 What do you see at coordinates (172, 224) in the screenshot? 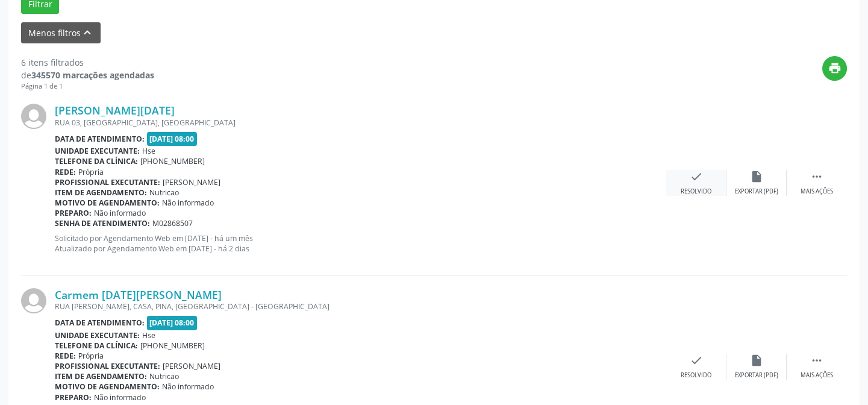
I see `span: M02868507` at bounding box center [172, 224].